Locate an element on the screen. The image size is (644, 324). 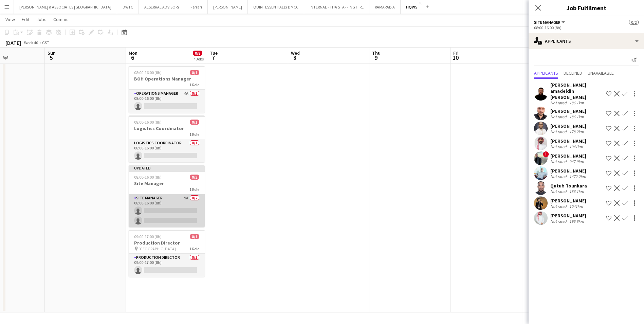
div: 08:00-16:00 (8h)0/1BOH Operations Manager1 RoleOperations Manager4A0/108:00-16:00 (8h) is located at coordinates (167, 89).